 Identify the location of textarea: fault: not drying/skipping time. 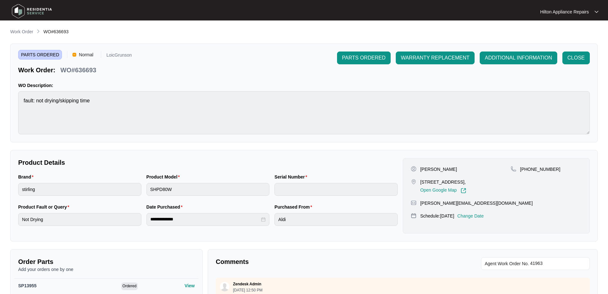
(304, 112).